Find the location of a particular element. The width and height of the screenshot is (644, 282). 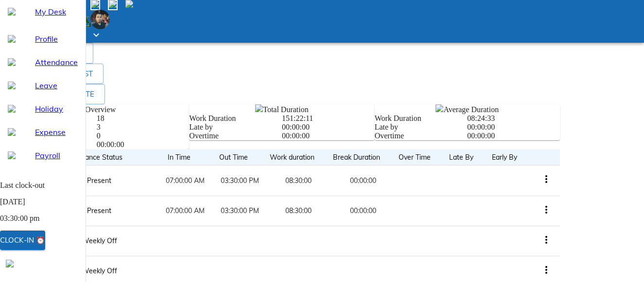

div: 08:24:33 is located at coordinates (513, 119).